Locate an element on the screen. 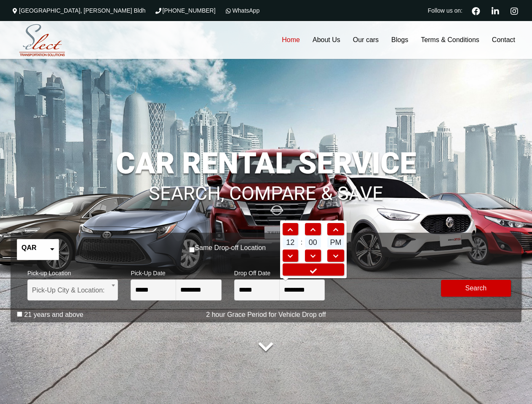 The image size is (532, 404). a: Contact is located at coordinates (503, 40).